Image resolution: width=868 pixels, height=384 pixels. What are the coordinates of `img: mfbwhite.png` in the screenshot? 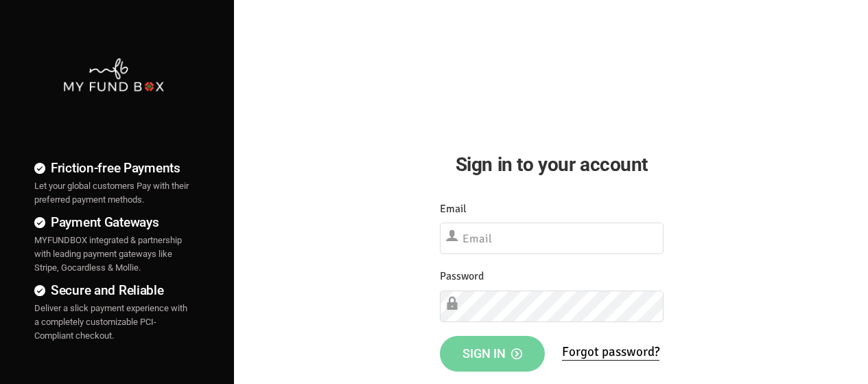 It's located at (113, 75).